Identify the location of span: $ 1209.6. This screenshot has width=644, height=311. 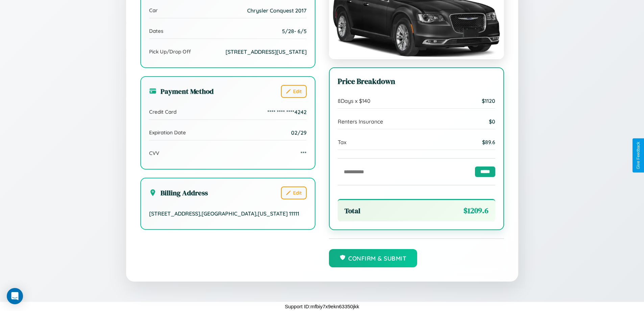
(476, 210).